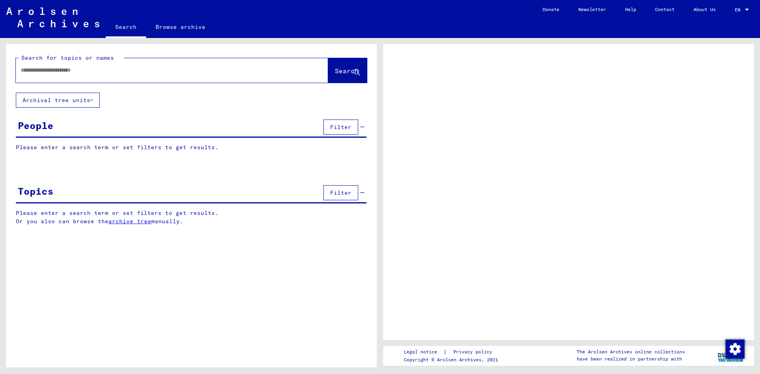  I want to click on button: Archival tree units, so click(58, 100).